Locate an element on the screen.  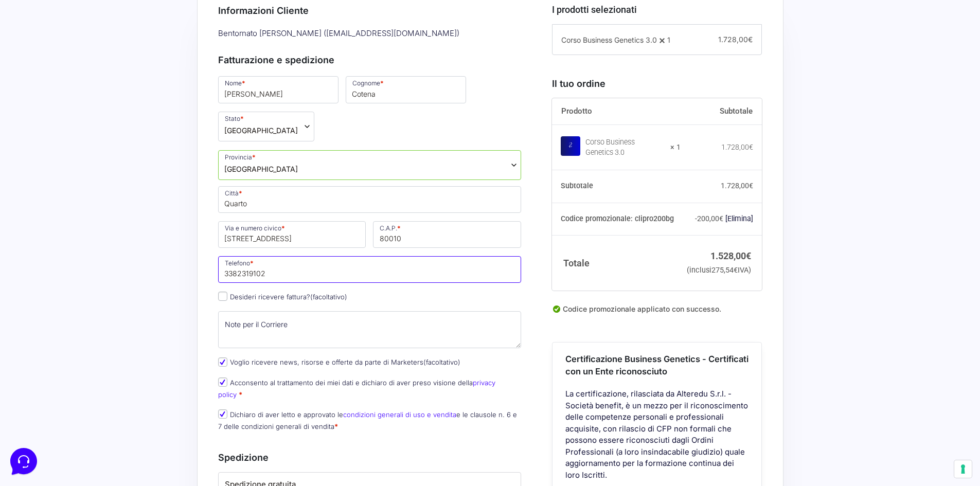
span: 1.728,00 is located at coordinates (735, 39).